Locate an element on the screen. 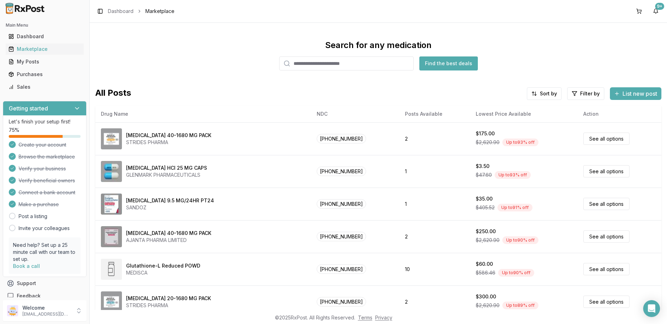 The width and height of the screenshot is (667, 324). button: Find the best deals is located at coordinates (448, 63).